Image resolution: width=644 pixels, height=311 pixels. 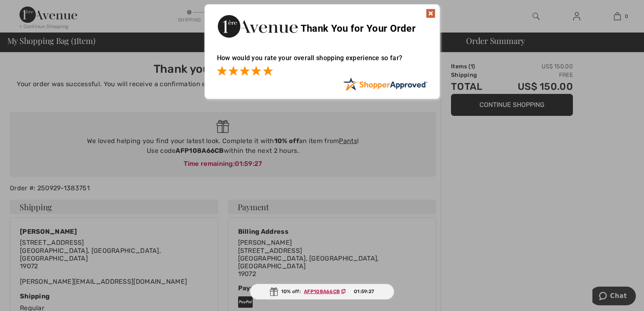 What do you see at coordinates (358, 28) in the screenshot?
I see `span: Thank You for Your Order` at bounding box center [358, 28].